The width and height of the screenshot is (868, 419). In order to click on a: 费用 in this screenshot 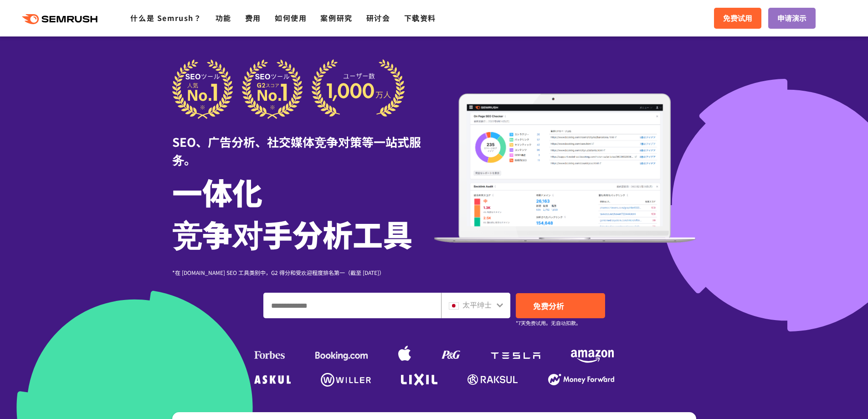, I will do `click(253, 18)`.